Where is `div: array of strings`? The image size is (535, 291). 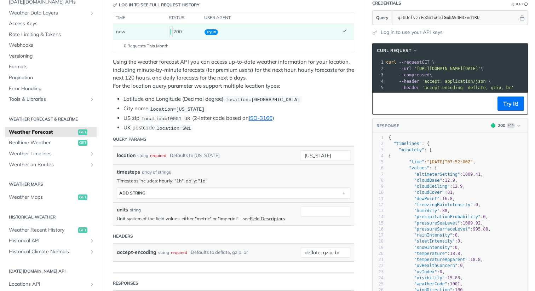
div: array of strings is located at coordinates (156, 172).